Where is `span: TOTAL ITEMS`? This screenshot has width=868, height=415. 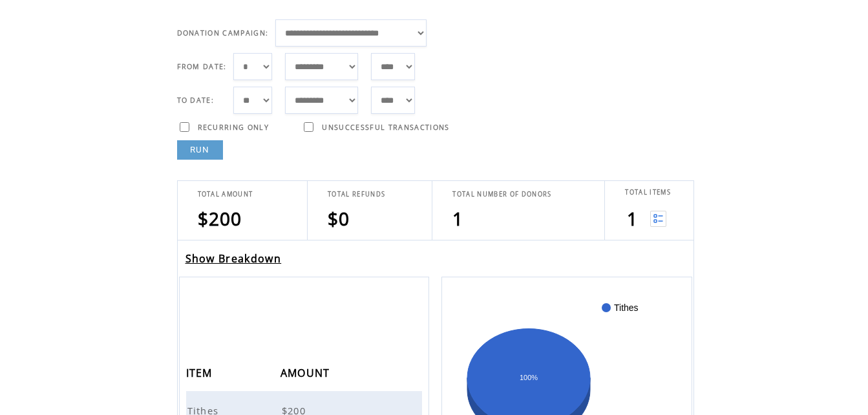 span: TOTAL ITEMS is located at coordinates (648, 192).